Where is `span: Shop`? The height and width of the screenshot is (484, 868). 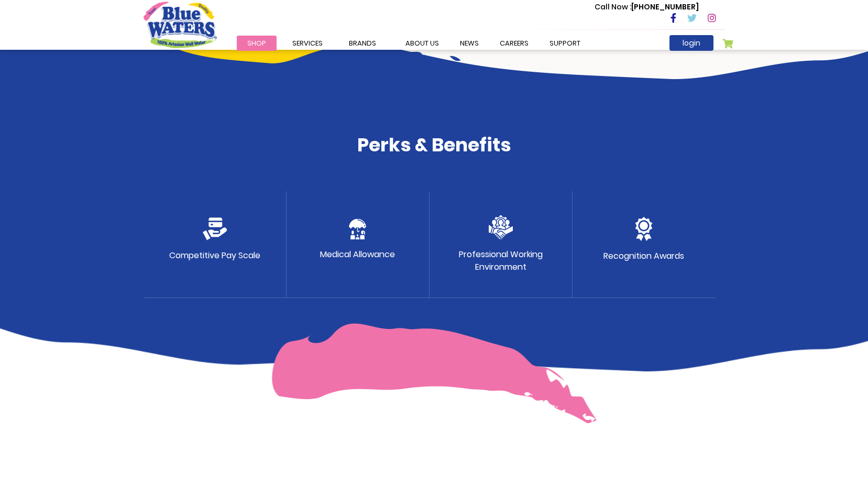 span: Shop is located at coordinates (257, 43).